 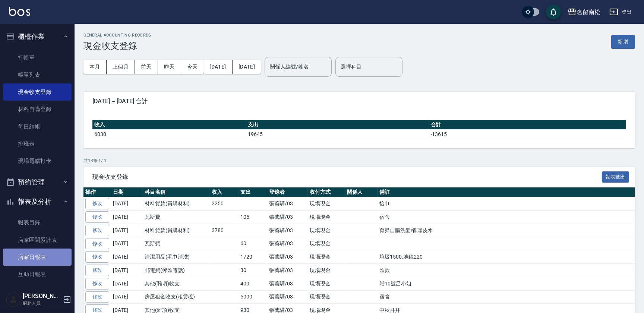 What do you see at coordinates (95, 67) in the screenshot?
I see `button: 本月` at bounding box center [95, 67].